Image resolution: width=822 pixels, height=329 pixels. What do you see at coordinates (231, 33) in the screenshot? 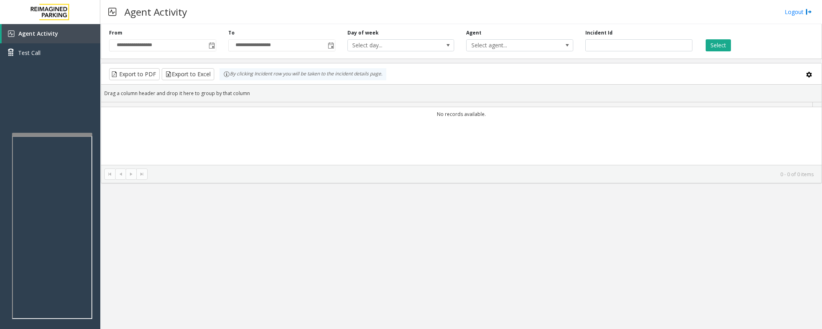
I see `label: To` at bounding box center [231, 33].